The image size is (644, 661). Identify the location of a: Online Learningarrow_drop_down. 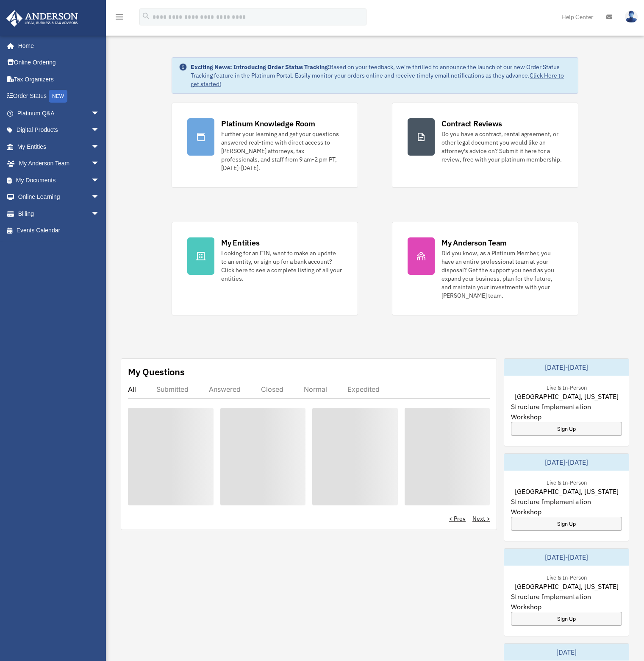
(59, 197).